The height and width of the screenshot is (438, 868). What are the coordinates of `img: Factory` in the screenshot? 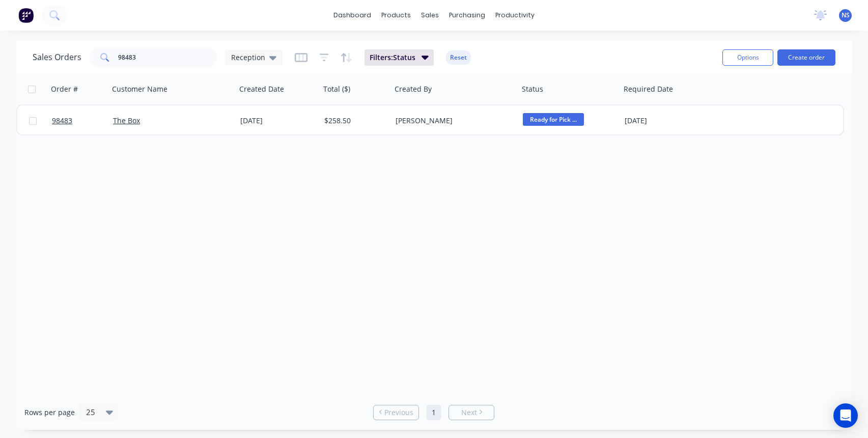 It's located at (26, 15).